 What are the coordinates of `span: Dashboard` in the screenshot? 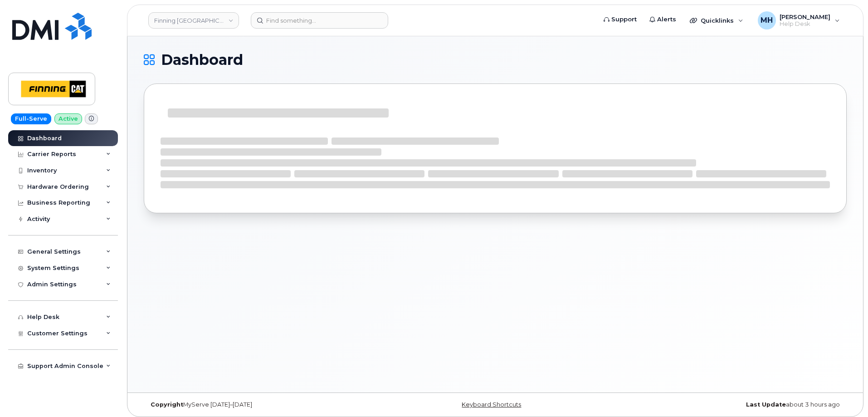 It's located at (202, 60).